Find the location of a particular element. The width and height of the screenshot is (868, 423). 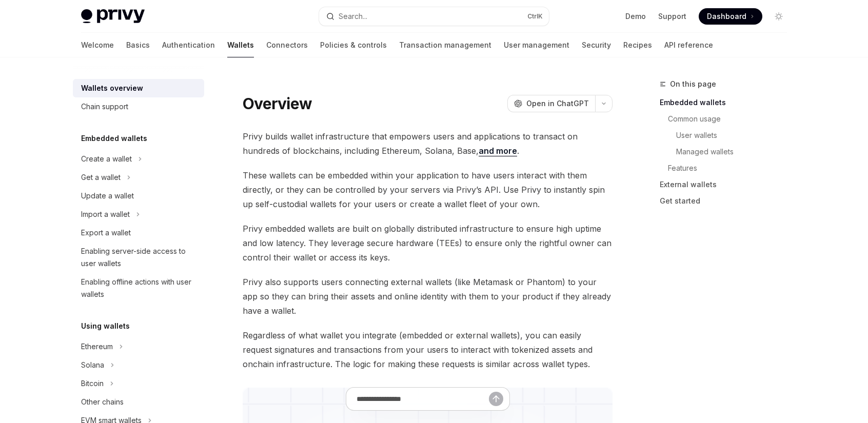

button: Toggle Create a wallet section is located at coordinates (138, 159).